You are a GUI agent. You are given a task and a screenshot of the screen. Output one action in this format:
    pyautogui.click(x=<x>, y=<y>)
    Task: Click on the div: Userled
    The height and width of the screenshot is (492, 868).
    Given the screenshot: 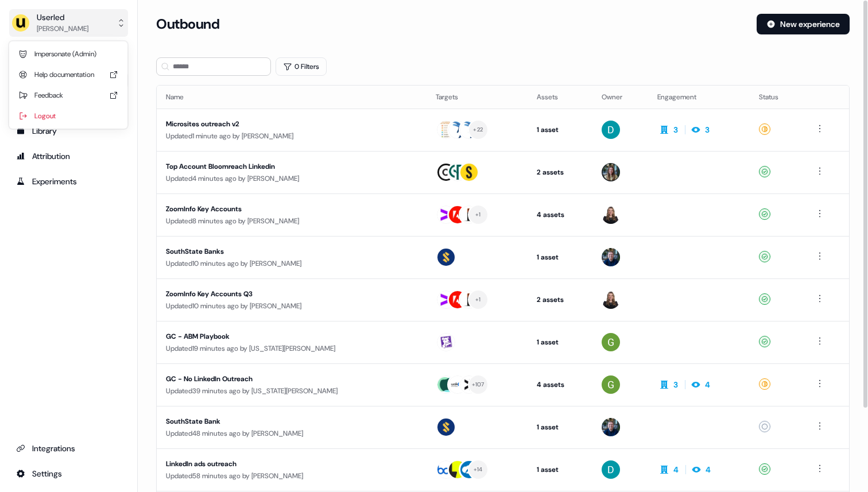 What is the action you would take?
    pyautogui.click(x=63, y=17)
    